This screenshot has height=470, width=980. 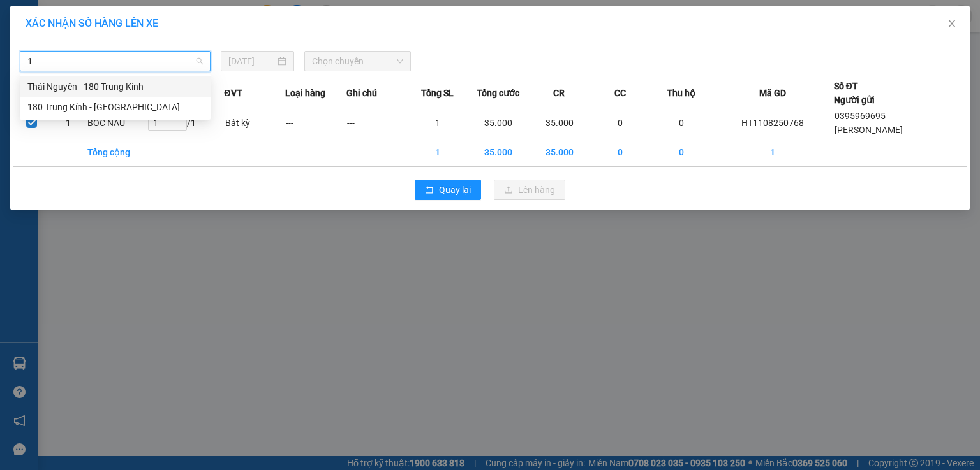 I want to click on button: uploadLên hàng, so click(x=529, y=190).